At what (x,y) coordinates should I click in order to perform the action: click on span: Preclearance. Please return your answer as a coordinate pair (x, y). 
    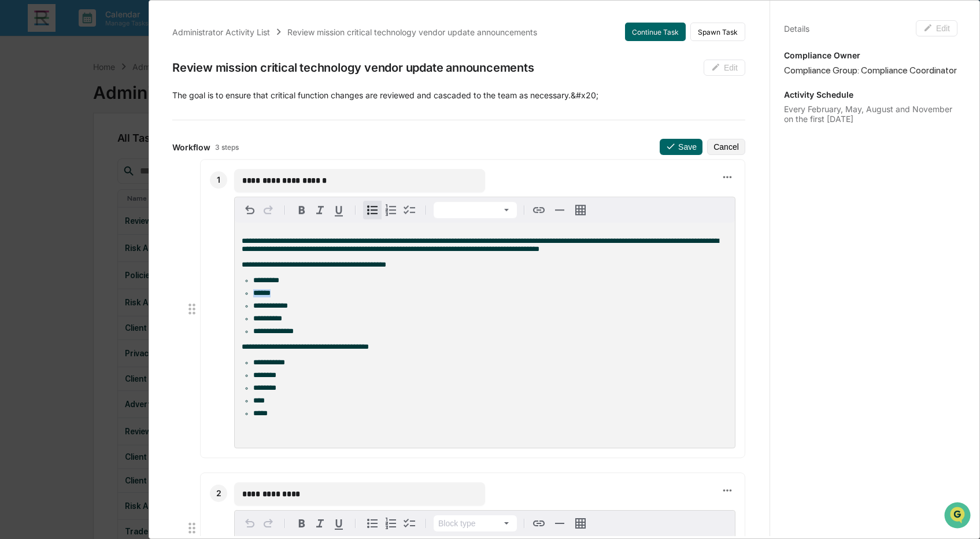
    Looking at the image, I should click on (49, 151).